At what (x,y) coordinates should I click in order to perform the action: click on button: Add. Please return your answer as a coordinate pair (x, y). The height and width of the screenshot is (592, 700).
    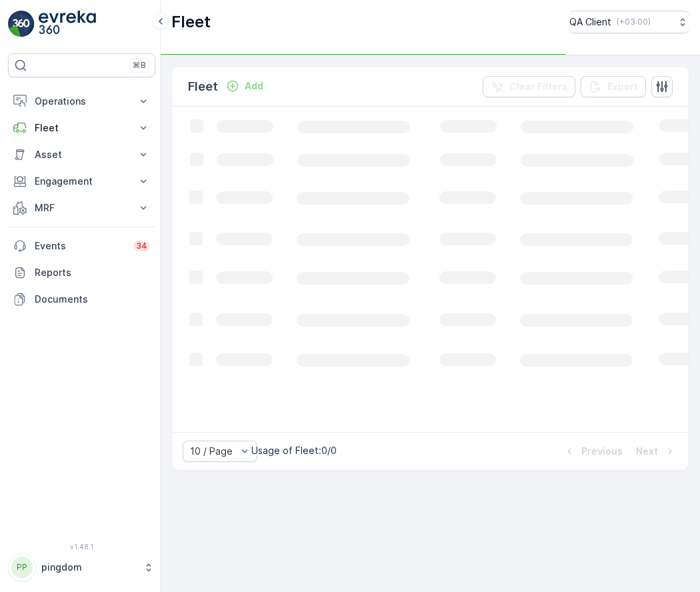
    Looking at the image, I should click on (245, 86).